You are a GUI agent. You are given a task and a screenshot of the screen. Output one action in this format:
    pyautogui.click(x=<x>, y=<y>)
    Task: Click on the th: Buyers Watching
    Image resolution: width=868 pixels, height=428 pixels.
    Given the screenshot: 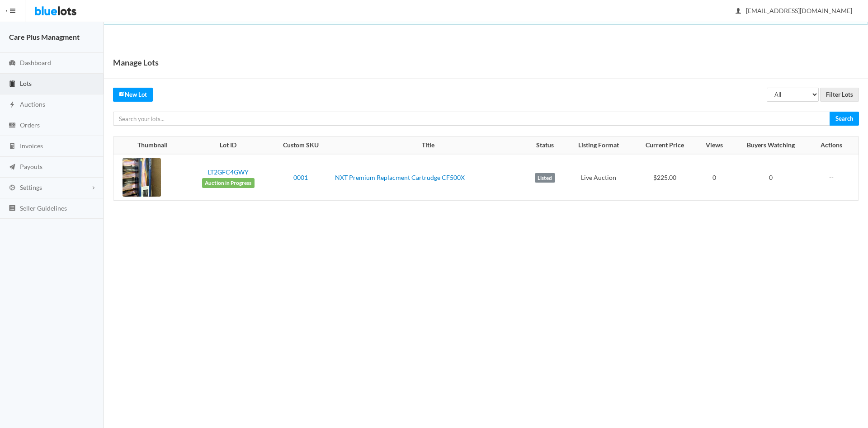 What is the action you would take?
    pyautogui.click(x=770, y=146)
    